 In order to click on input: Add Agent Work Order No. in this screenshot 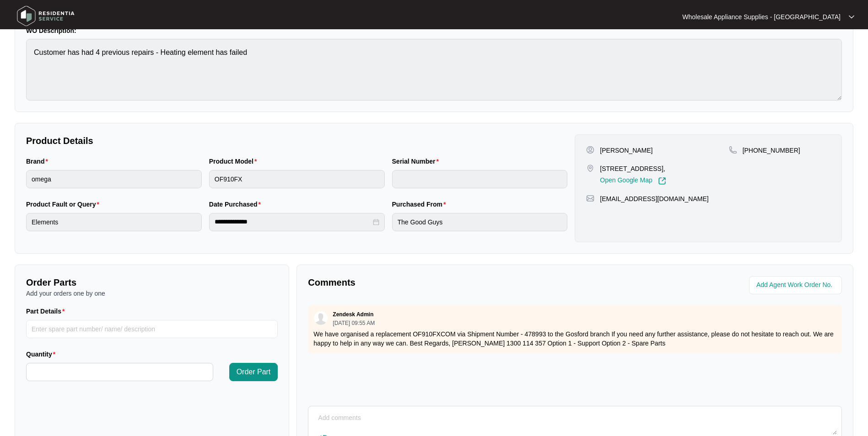, I will do `click(796, 285)`.